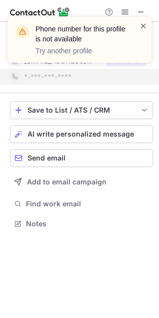 The image size is (159, 318). What do you see at coordinates (81, 110) in the screenshot?
I see `button: save-profile-one-click` at bounding box center [81, 110].